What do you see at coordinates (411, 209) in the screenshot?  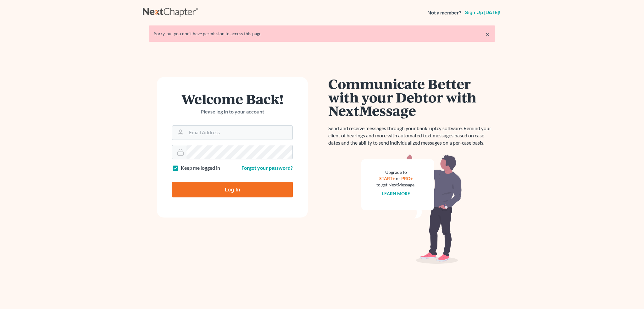 I see `img: nextmessage_bg-59042aed3d76b12b5cd301f8e5b87938c9018125f34e5fa2b7a6b67550977c72.svg` at bounding box center [411, 209].